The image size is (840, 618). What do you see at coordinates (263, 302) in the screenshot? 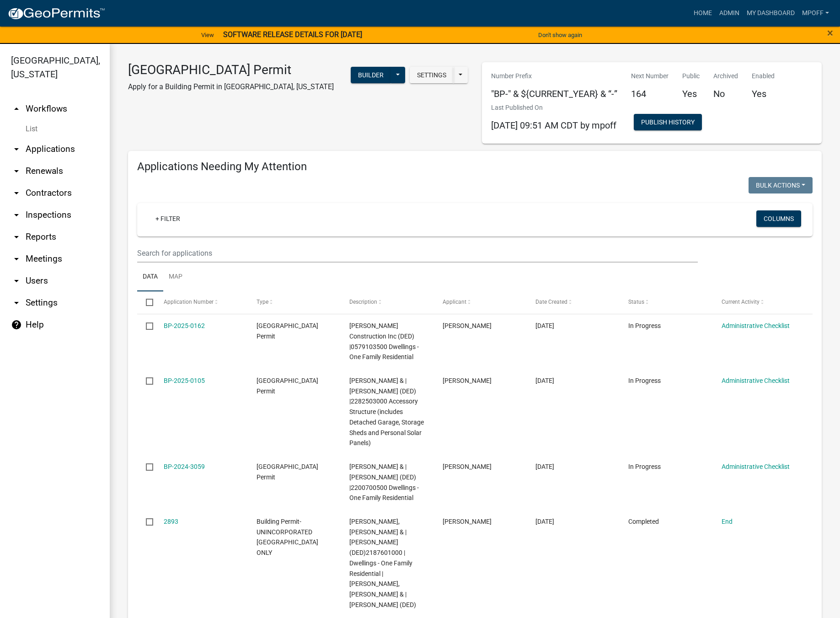
I see `span: Type` at bounding box center [263, 302].